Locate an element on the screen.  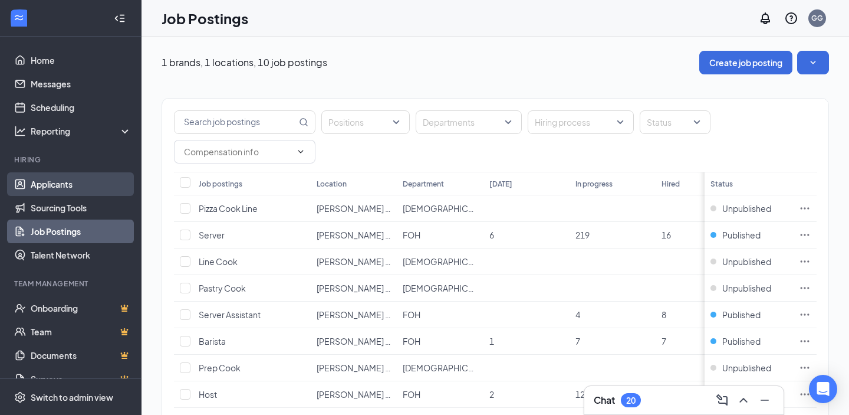
span: 1 is located at coordinates (492, 341).